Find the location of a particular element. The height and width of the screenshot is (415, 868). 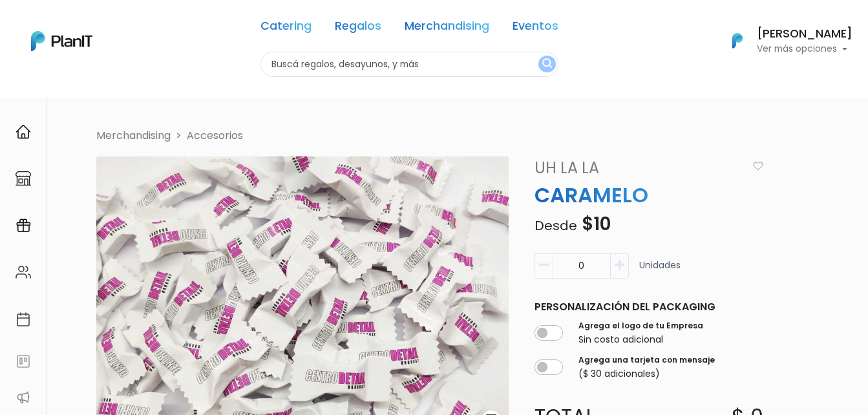

img: home-e721727adea9d79c4d83392d1f703f7f8bce08238fde08b1acbfd93340b81755.svg is located at coordinates (23, 131).